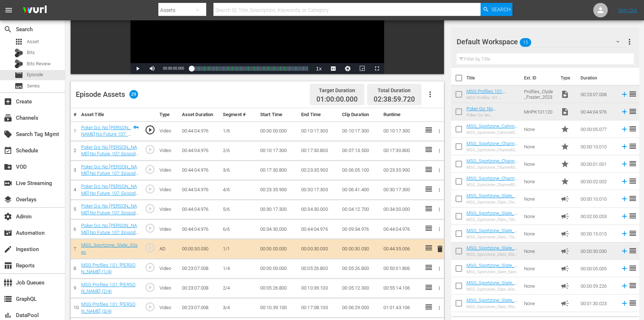 This screenshot has height=320, width=644. I want to click on th: Asset Duration, so click(199, 114).